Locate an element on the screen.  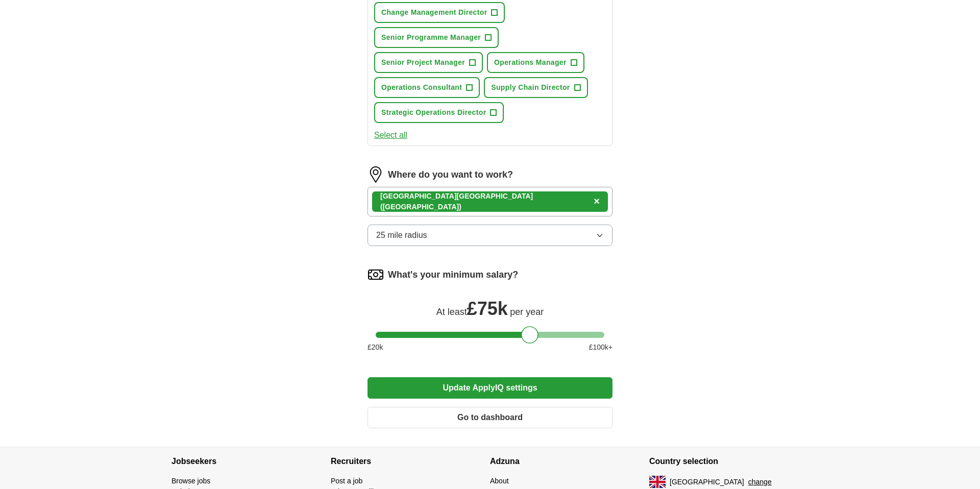
button: Supply Chain Director is located at coordinates (536, 88).